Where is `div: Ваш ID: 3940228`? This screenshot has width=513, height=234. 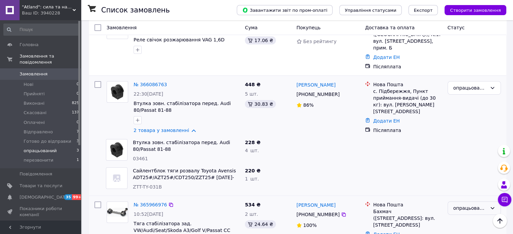
div: Ваш ID: 3940228 is located at coordinates (51, 13).